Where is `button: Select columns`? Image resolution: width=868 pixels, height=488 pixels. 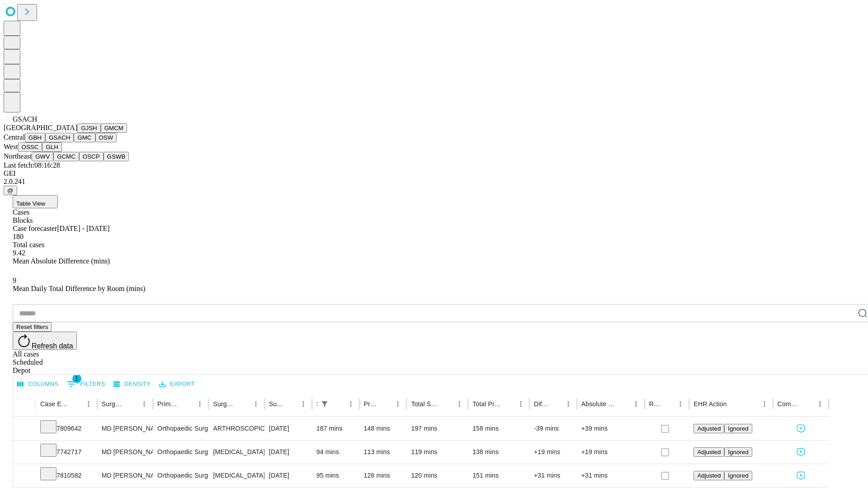
button: Select columns is located at coordinates (38, 384).